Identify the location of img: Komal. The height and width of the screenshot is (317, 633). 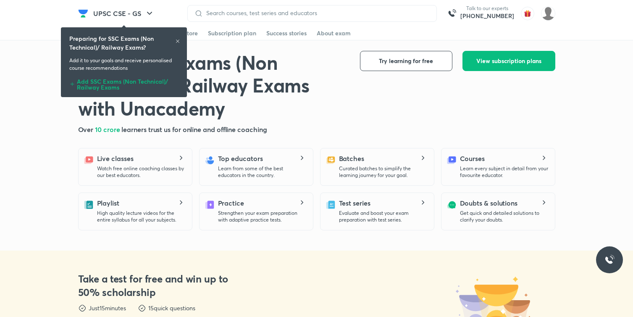
(548, 13).